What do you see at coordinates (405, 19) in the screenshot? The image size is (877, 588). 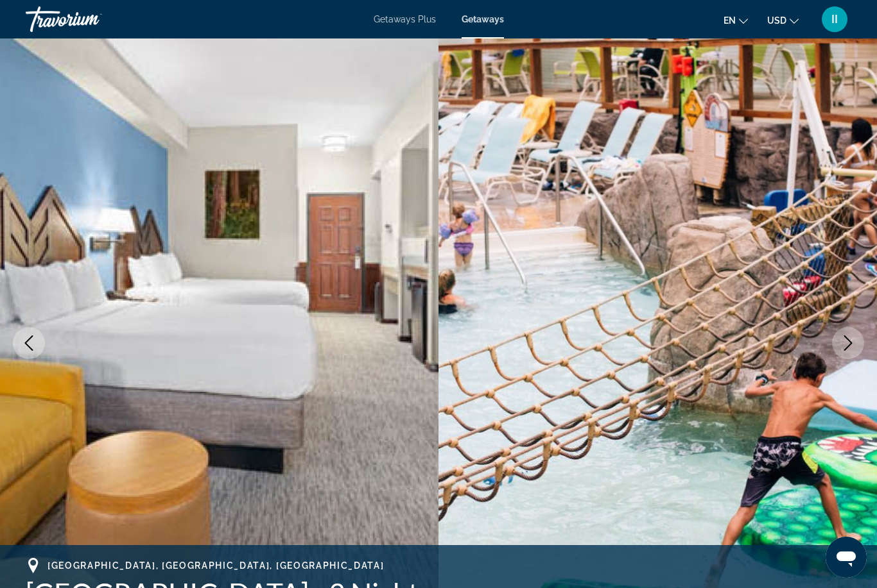 I see `span: Getaways Plus` at bounding box center [405, 19].